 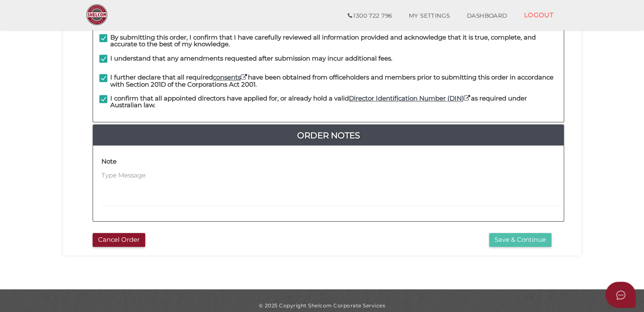 What do you see at coordinates (119, 240) in the screenshot?
I see `button: Cancel Order` at bounding box center [119, 240].